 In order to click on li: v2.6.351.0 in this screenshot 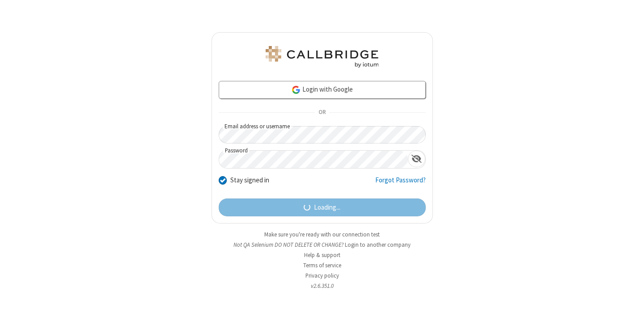, I will do `click(322, 286)`.